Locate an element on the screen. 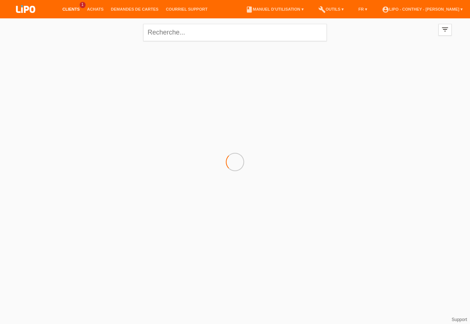 The width and height of the screenshot is (470, 324). i: filter_list is located at coordinates (445, 29).